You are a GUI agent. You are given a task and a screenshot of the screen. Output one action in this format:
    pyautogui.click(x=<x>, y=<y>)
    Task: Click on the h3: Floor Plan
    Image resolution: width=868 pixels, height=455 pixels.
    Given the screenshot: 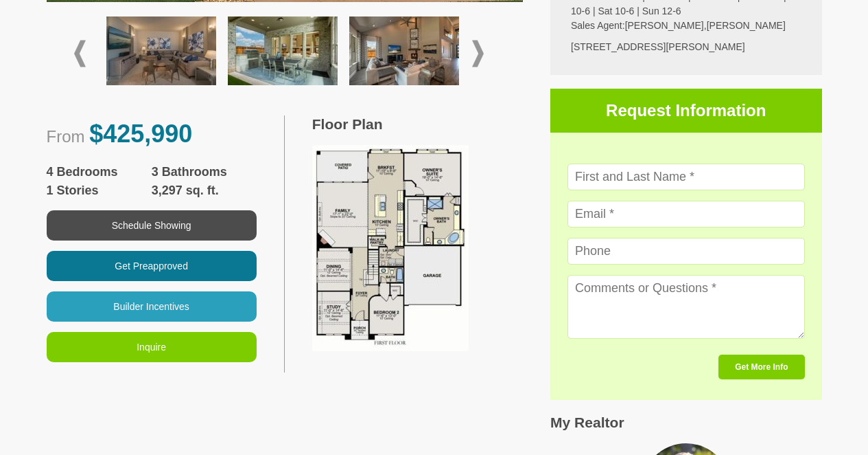 What is the action you would take?
    pyautogui.click(x=417, y=124)
    